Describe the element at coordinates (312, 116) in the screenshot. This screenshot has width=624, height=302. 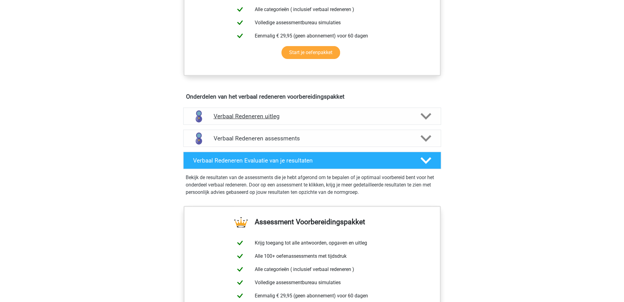
I see `a: uitleg Verbaal Redeneren uitleg` at that location.